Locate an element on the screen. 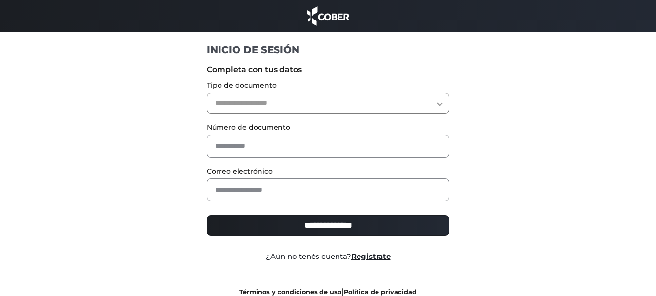 This screenshot has height=296, width=656. img: cober_marca.png is located at coordinates (328, 16).